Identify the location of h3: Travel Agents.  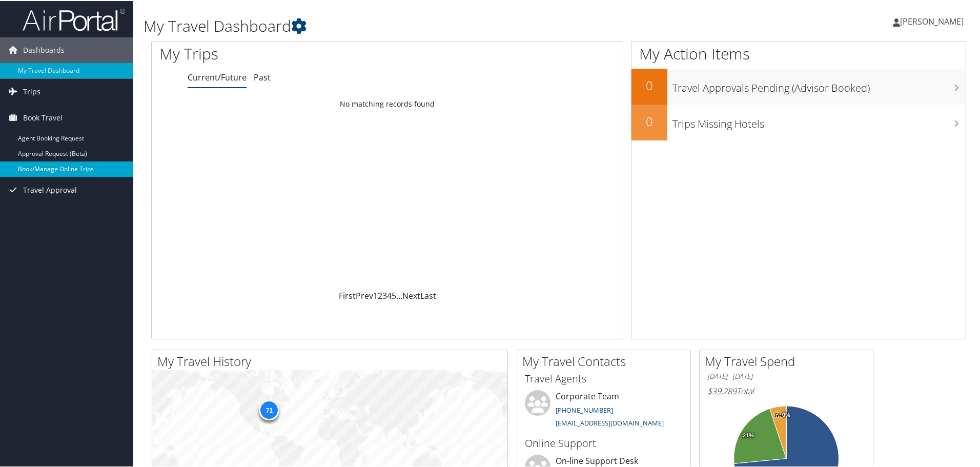
(604, 378).